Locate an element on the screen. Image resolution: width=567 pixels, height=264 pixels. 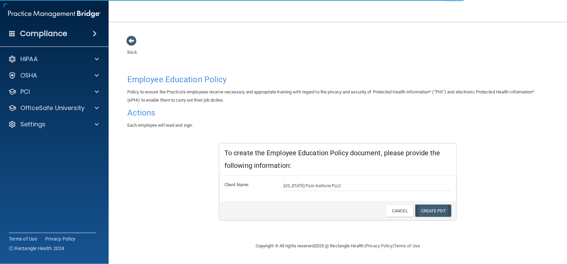
h4: Actions is located at coordinates (338, 113).